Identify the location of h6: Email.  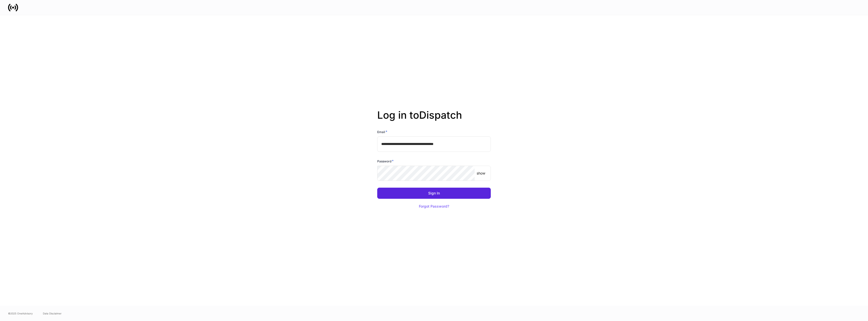
(382, 132).